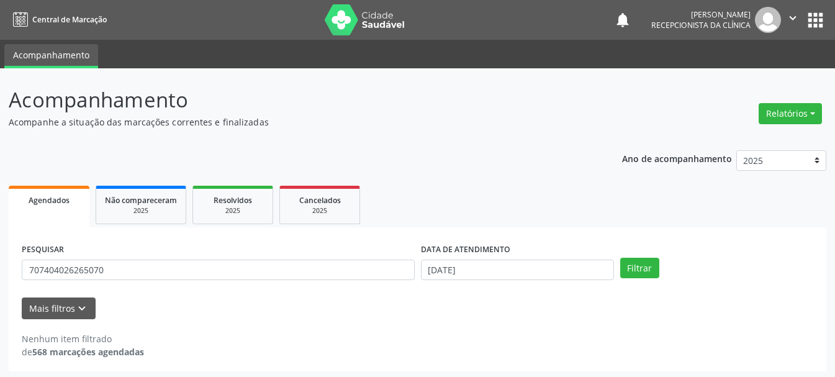 Image resolution: width=835 pixels, height=377 pixels. I want to click on p: Acompanhe a situação das marcações correntes e finalizadas, so click(295, 122).